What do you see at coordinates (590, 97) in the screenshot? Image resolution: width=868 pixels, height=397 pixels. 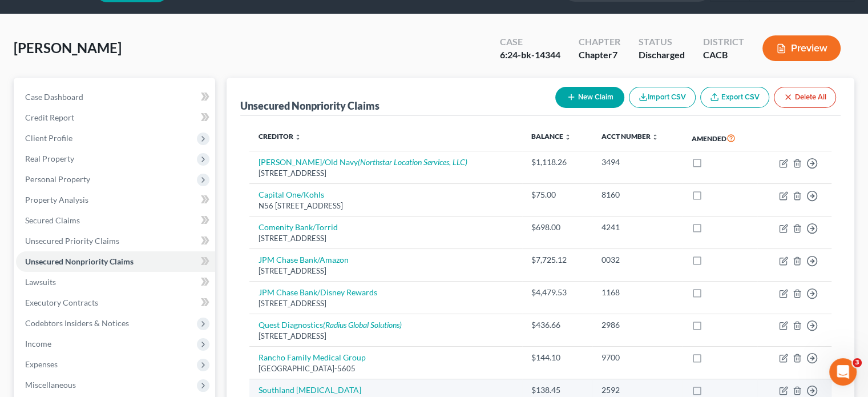 I see `button: New Claim` at bounding box center [590, 97].